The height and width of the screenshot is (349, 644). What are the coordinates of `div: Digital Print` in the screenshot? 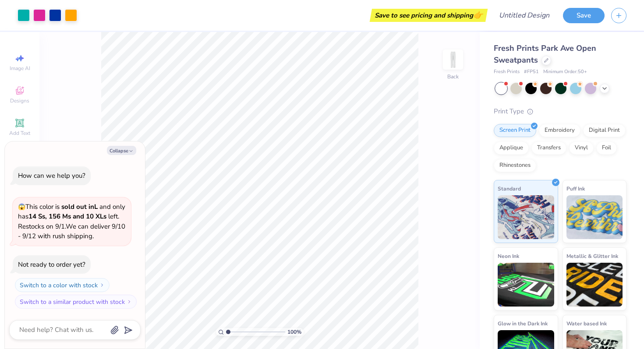 It's located at (604, 131).